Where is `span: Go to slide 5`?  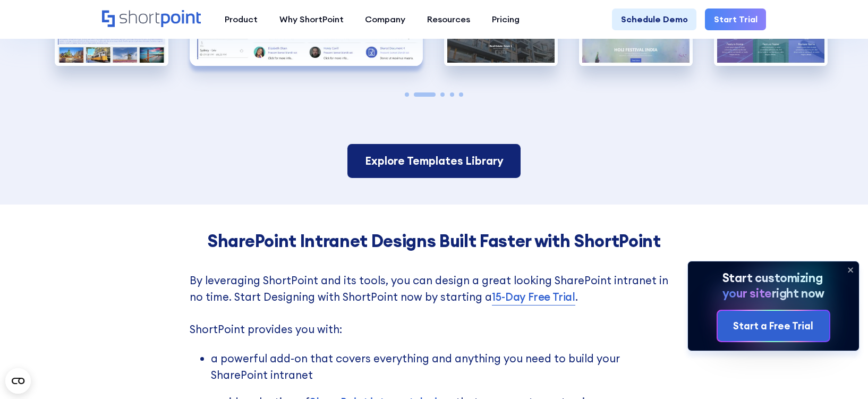 span: Go to slide 5 is located at coordinates (461, 94).